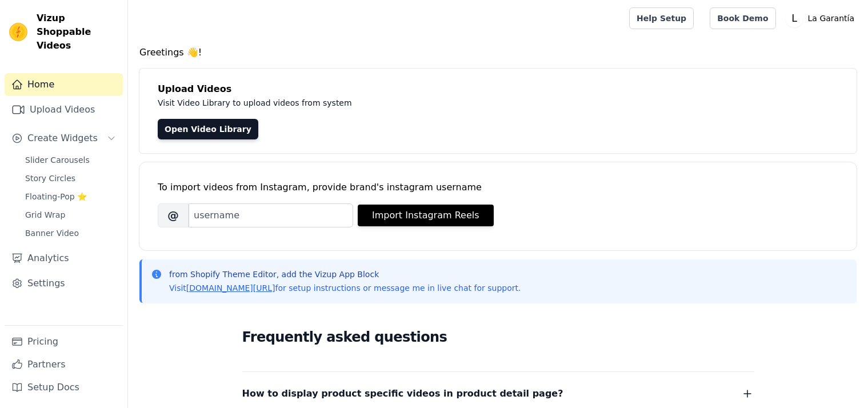  Describe the element at coordinates (661, 18) in the screenshot. I see `a: Help Setup` at that location.